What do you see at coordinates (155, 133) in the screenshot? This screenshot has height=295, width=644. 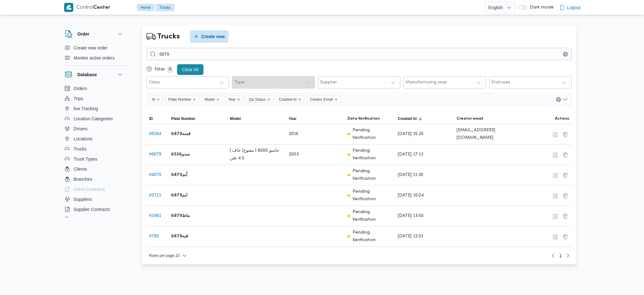 I see `button: #8164` at bounding box center [155, 133].